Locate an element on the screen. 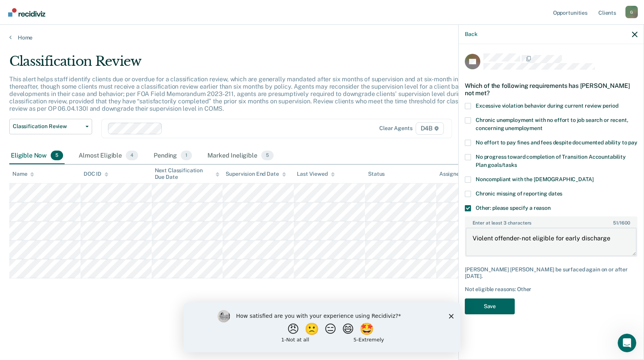 The height and width of the screenshot is (360, 644). button: 2 is located at coordinates (129, 27).